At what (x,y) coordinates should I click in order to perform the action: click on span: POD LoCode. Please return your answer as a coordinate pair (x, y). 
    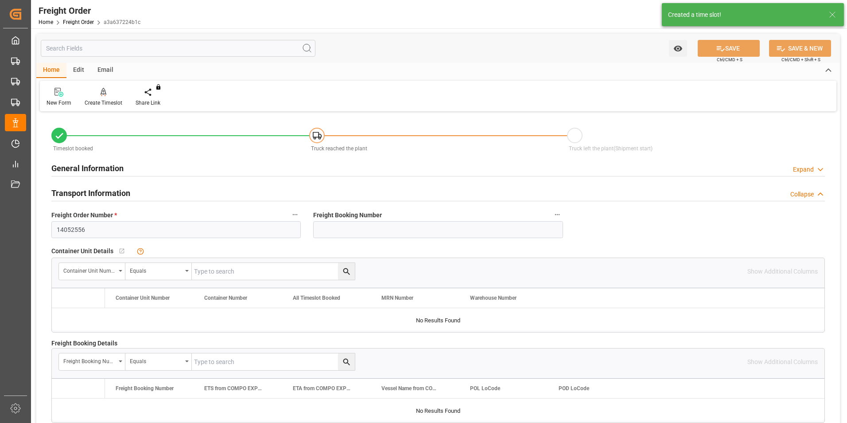
    Looking at the image, I should click on (574, 388).